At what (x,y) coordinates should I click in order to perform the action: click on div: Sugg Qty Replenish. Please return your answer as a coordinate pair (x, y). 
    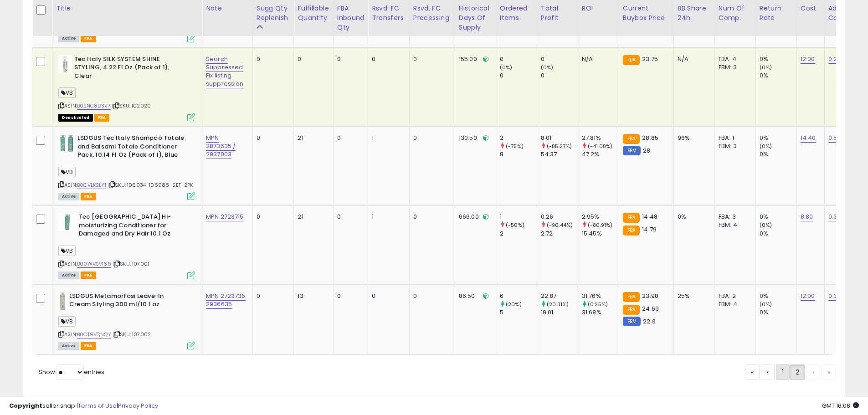
    Looking at the image, I should click on (273, 13).